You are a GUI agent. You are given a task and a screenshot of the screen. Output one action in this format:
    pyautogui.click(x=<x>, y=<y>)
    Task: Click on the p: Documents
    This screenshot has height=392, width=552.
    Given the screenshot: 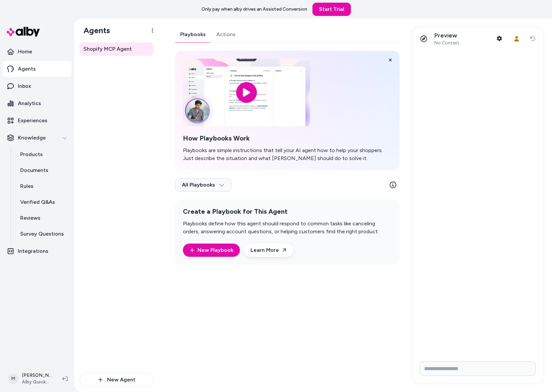 What is the action you would take?
    pyautogui.click(x=34, y=170)
    